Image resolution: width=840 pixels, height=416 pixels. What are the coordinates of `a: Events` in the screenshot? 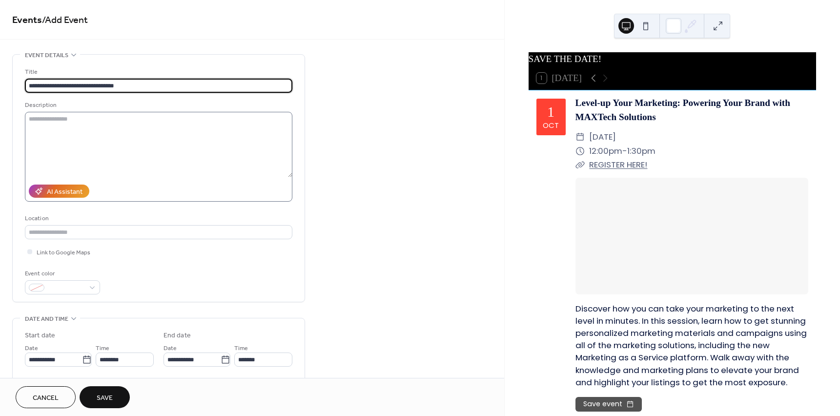 It's located at (27, 20).